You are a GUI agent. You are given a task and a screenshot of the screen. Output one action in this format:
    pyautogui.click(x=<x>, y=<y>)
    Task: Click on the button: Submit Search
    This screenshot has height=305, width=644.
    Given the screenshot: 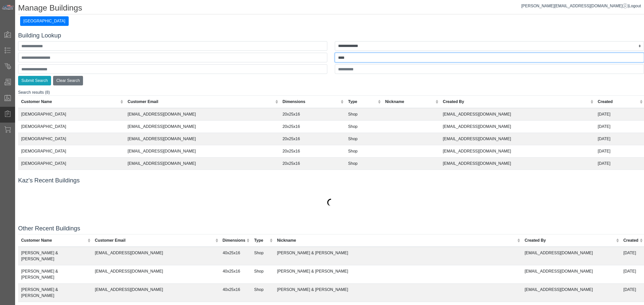 What is the action you would take?
    pyautogui.click(x=34, y=81)
    